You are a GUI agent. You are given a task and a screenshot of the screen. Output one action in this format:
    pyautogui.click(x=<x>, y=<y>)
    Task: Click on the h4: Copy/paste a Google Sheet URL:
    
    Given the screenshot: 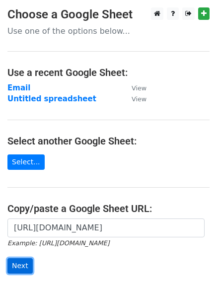 What is the action you would take?
    pyautogui.click(x=108, y=208)
    